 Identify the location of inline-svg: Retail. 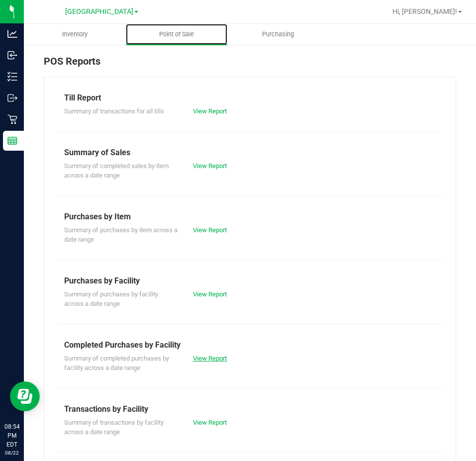
(13, 119).